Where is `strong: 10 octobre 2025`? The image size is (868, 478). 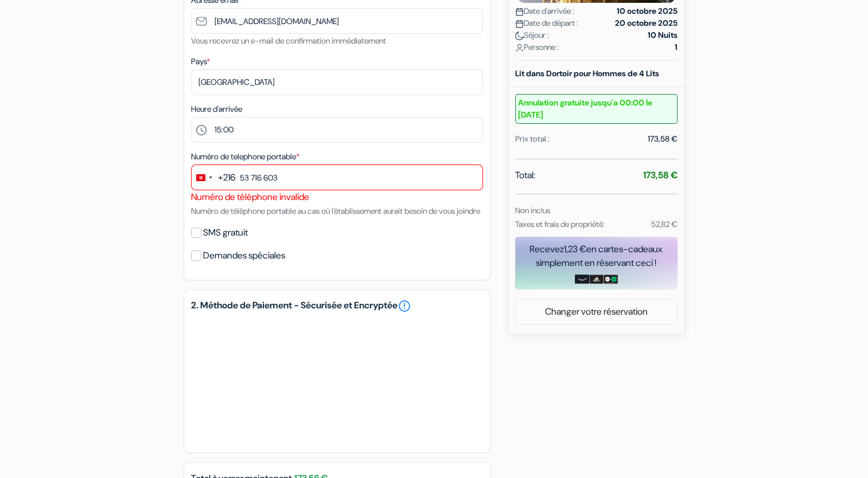
strong: 10 octobre 2025 is located at coordinates (647, 11).